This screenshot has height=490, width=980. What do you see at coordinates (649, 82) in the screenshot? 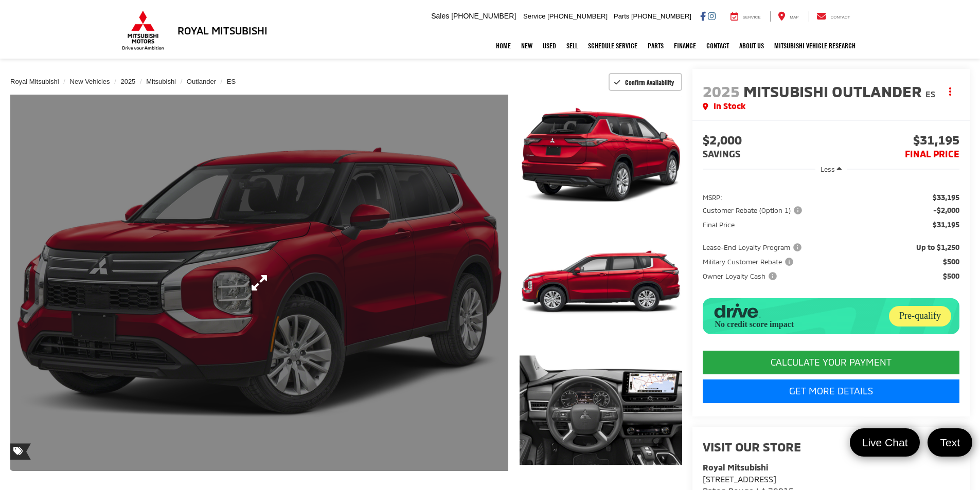
I see `span: Confirm Availability` at bounding box center [649, 82].